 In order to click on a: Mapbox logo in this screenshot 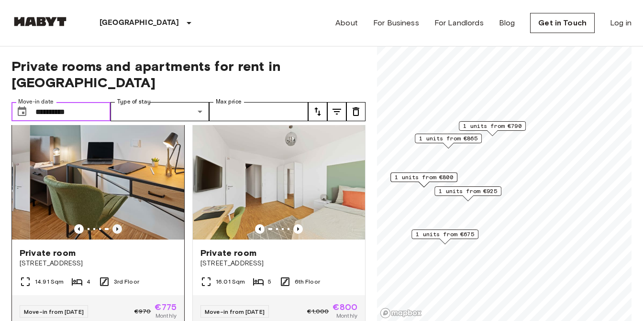, I will do `click(401, 312)`.